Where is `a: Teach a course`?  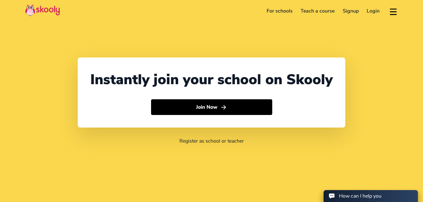
a: Teach a course is located at coordinates (318, 11).